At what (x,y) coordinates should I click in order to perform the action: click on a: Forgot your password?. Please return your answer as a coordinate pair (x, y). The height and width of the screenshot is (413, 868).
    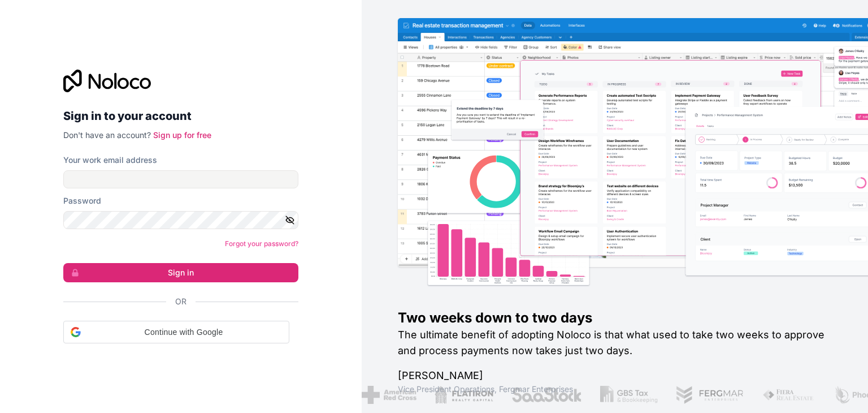
    Looking at the image, I should click on (261, 243).